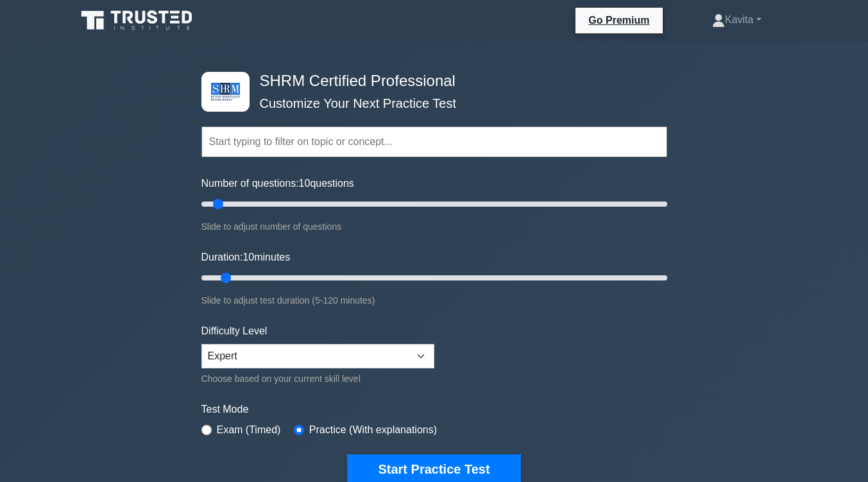 The image size is (868, 482). What do you see at coordinates (234, 331) in the screenshot?
I see `label: Difficulty Level` at bounding box center [234, 331].